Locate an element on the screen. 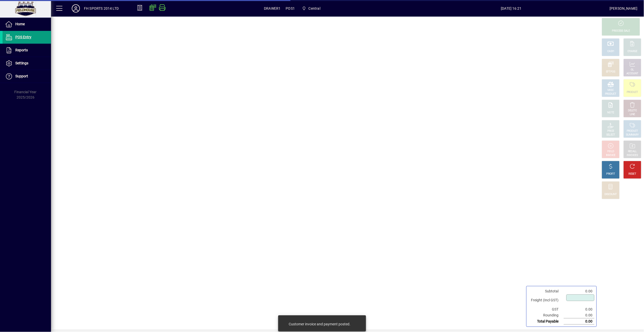 The image size is (644, 332). div: PROCESS SALE is located at coordinates (621, 31).